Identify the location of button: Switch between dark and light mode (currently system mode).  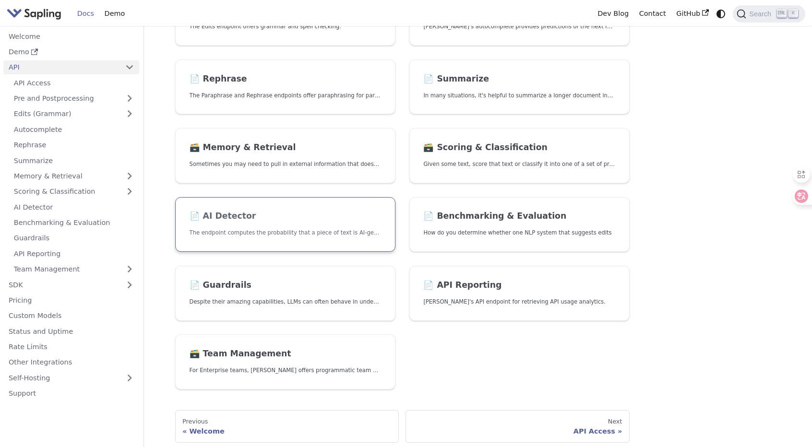
(721, 13).